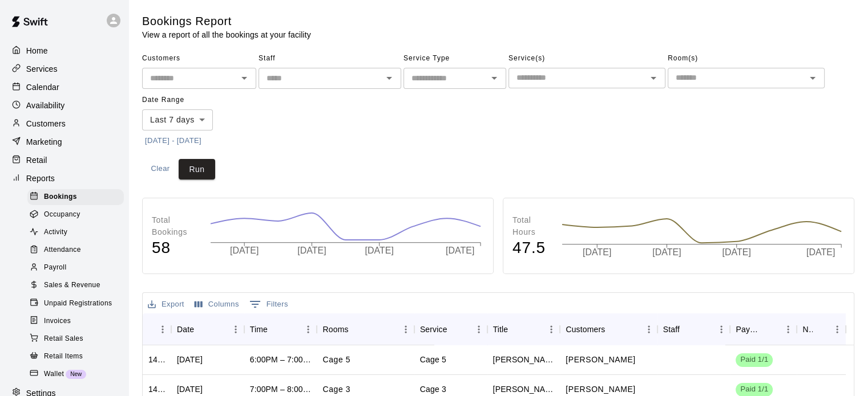 The image size is (868, 396). What do you see at coordinates (75, 285) in the screenshot?
I see `div: Sales & Revenue` at bounding box center [75, 285].